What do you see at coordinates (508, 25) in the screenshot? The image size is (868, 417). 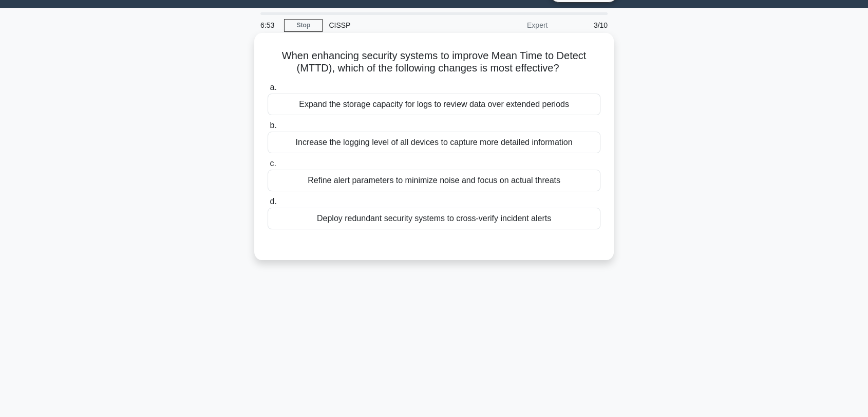 I see `div: Expert` at bounding box center [508, 25].